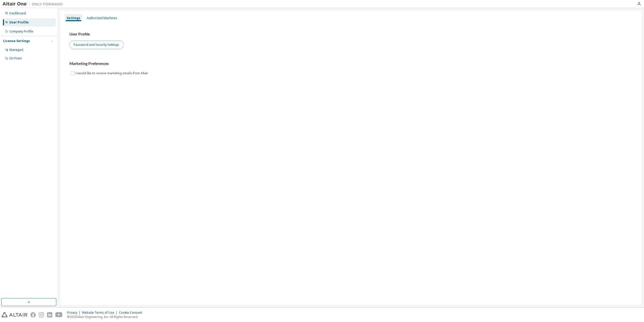 This screenshot has height=322, width=644. I want to click on div: Cookie Consent, so click(132, 313).